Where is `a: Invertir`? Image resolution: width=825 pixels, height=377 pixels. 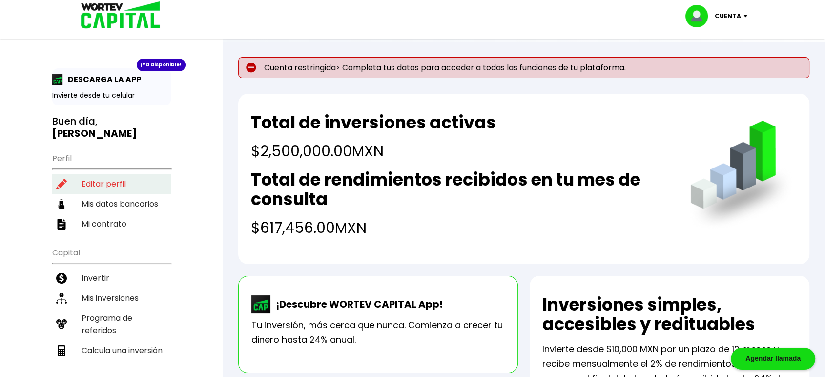 a: Invertir is located at coordinates (111, 278).